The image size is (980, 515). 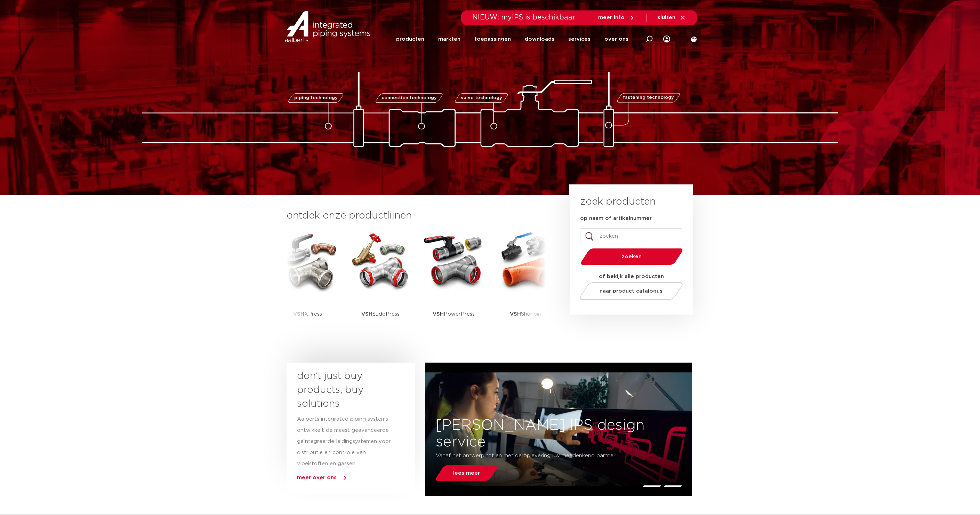 I want to click on span: zoeken, so click(x=632, y=257).